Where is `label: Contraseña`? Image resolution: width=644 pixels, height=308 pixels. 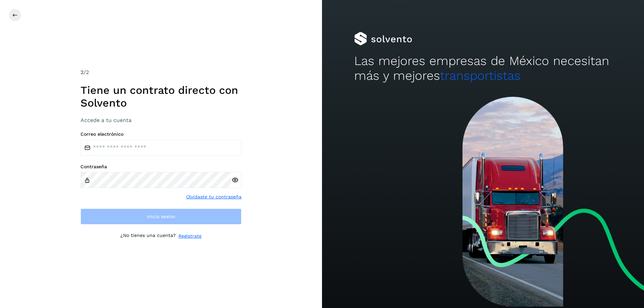
label: Contraseña is located at coordinates (161, 167).